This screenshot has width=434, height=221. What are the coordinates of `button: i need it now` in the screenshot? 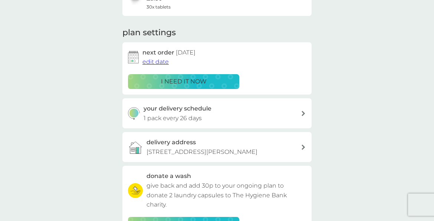 It's located at (184, 82).